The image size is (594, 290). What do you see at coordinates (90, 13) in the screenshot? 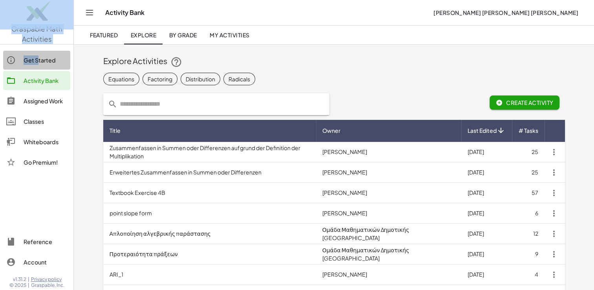
I see `button: Toggle navigation` at bounding box center [90, 13].